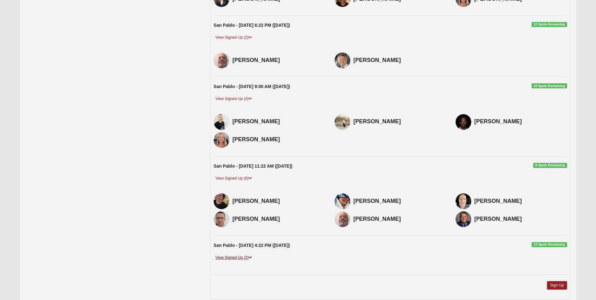 The width and height of the screenshot is (596, 300). What do you see at coordinates (221, 140) in the screenshot?
I see `img: Mary Hartley` at bounding box center [221, 140].